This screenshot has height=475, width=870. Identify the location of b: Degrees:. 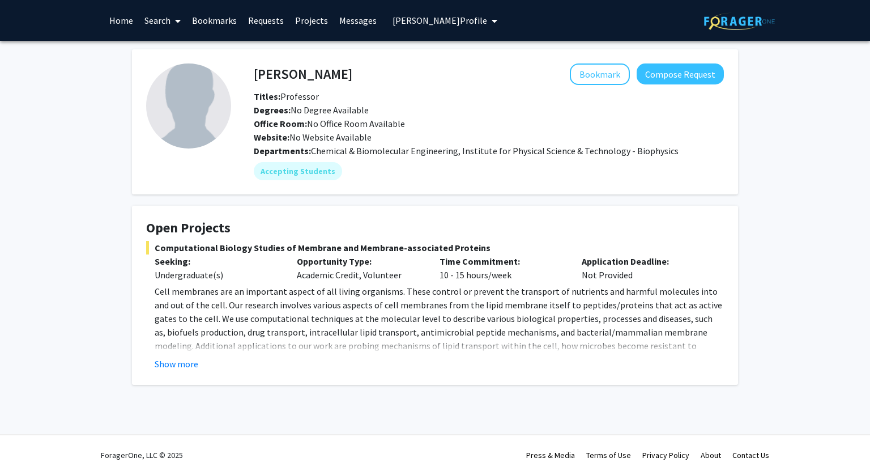
(272, 110).